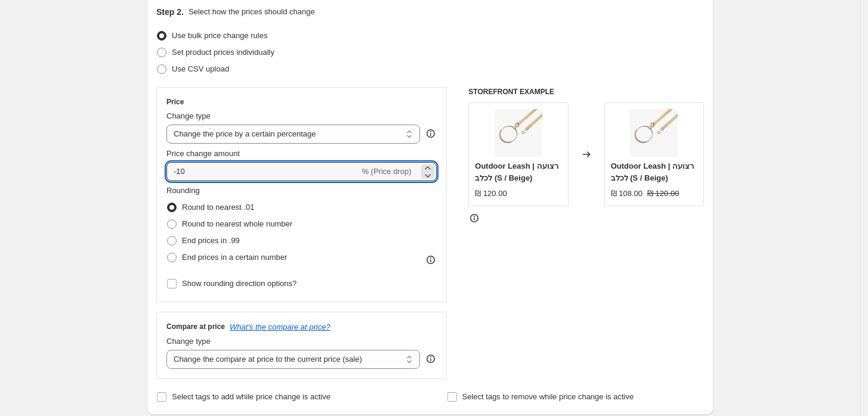 The image size is (868, 416). I want to click on h3: Compare at price, so click(195, 326).